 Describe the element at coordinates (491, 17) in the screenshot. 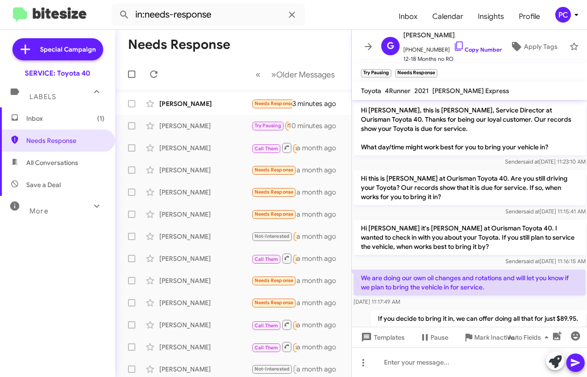

I see `span: Insights` at that location.